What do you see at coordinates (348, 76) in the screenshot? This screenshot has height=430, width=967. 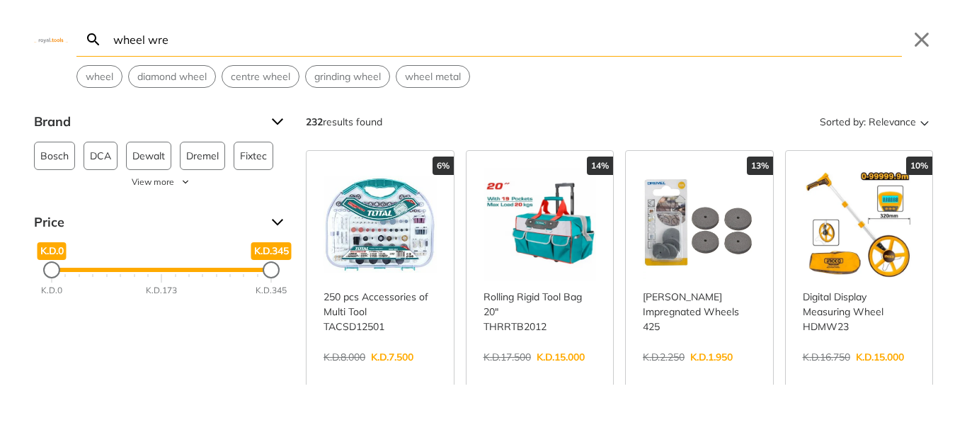 I see `button: Select suggestion: grinding wheel` at bounding box center [348, 76].